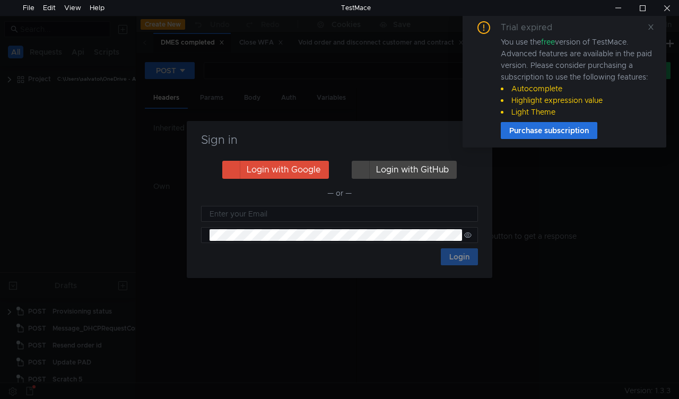 The height and width of the screenshot is (399, 679). I want to click on li: Autocomplete, so click(577, 89).